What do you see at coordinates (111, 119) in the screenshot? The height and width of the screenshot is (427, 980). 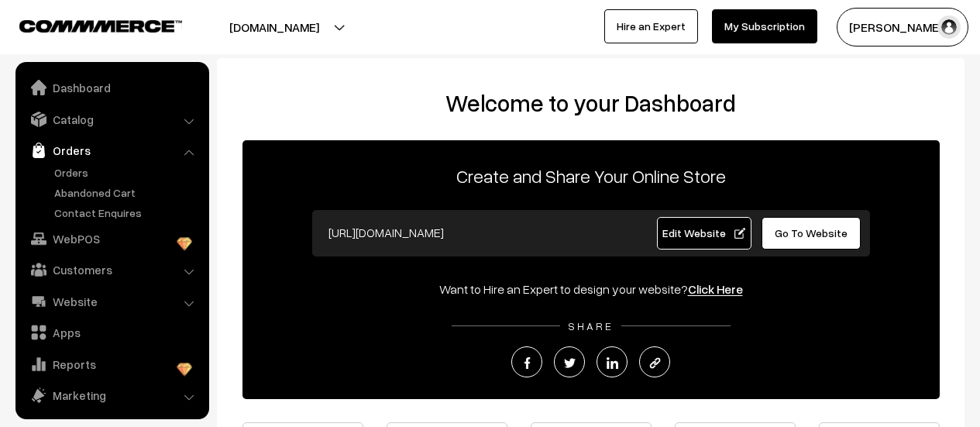 I see `a: Catalog` at bounding box center [111, 119].